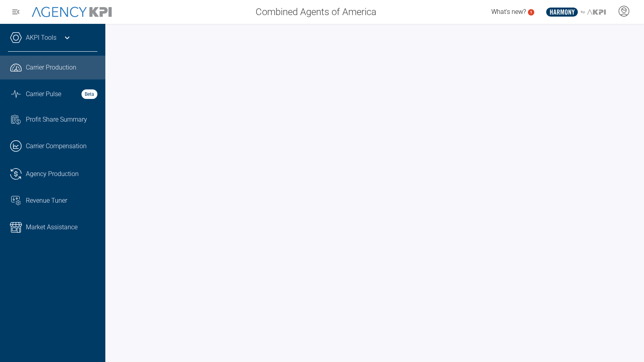 The image size is (644, 362). I want to click on span: Carrier Pulse, so click(43, 94).